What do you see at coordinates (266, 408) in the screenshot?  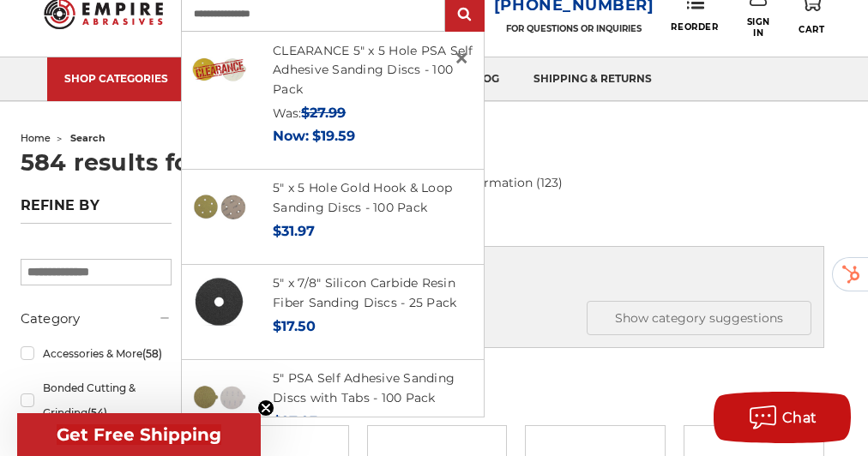 I see `button: Close teaser` at bounding box center [266, 408].